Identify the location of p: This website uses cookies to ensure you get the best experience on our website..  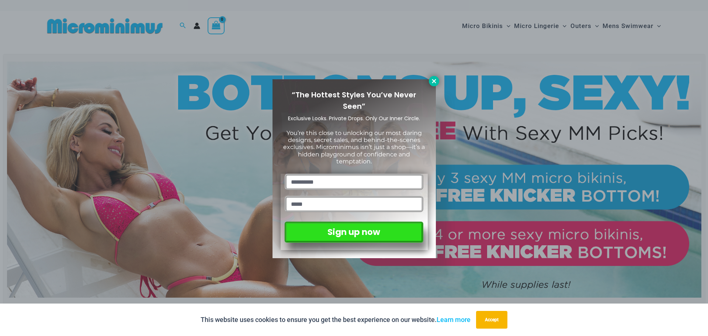
(336, 320).